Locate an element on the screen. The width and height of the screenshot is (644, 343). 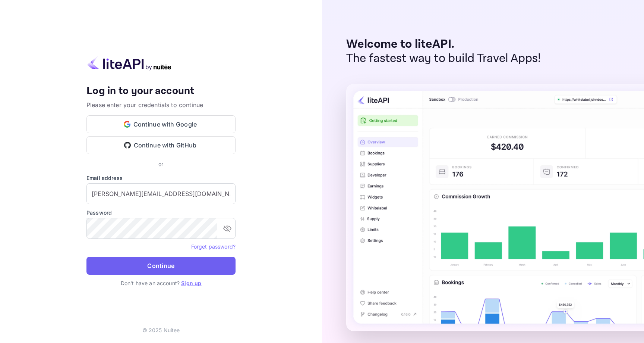
p: © 2025 Nuitee is located at coordinates (161, 330).